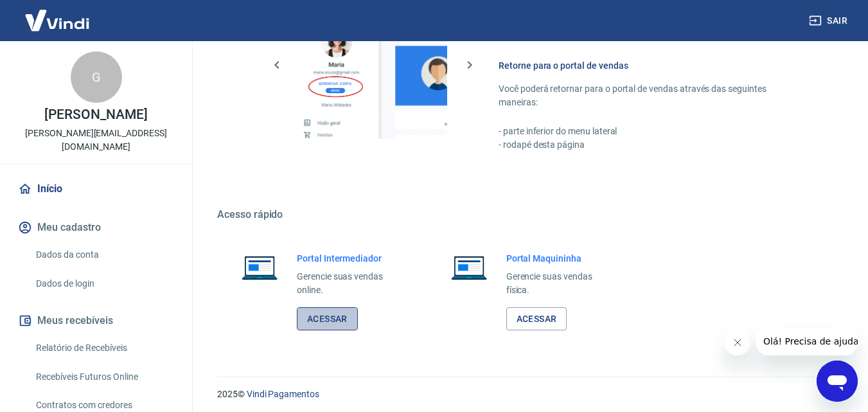 Image resolution: width=868 pixels, height=412 pixels. What do you see at coordinates (57, 20) in the screenshot?
I see `img: Vindi` at bounding box center [57, 20].